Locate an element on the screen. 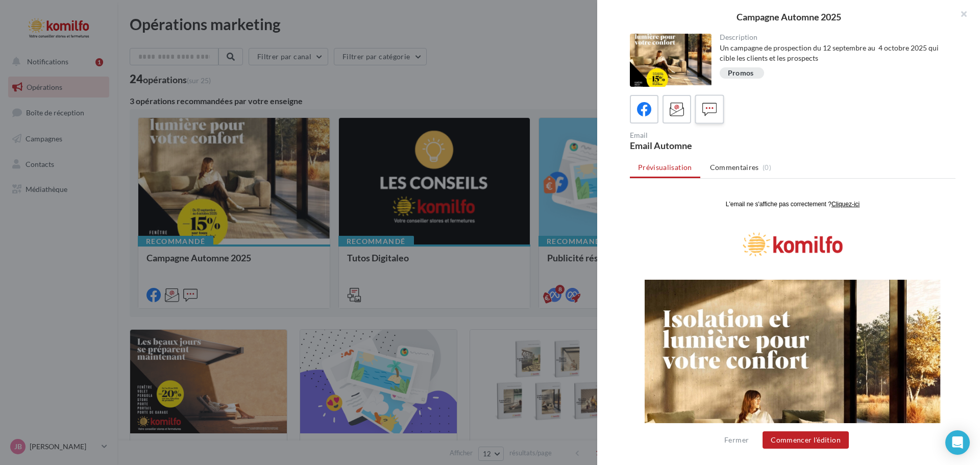  span: L'email ne s'affiche pas correctement ? is located at coordinates (148, 9).